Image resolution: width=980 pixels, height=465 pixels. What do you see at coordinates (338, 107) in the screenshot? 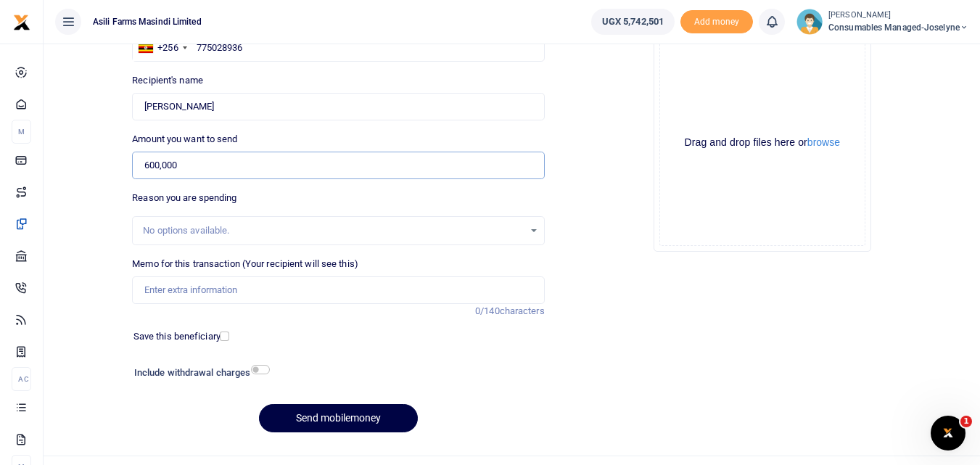
I see `input: Loading name...` at bounding box center [338, 107].